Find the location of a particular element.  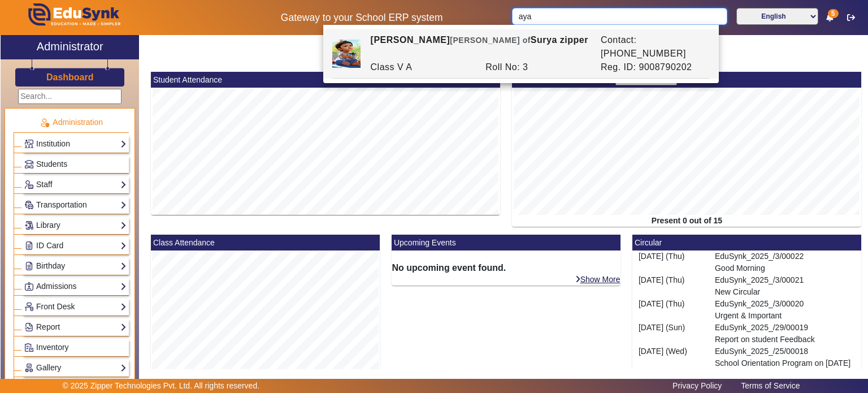

input: Search is located at coordinates (620, 16).